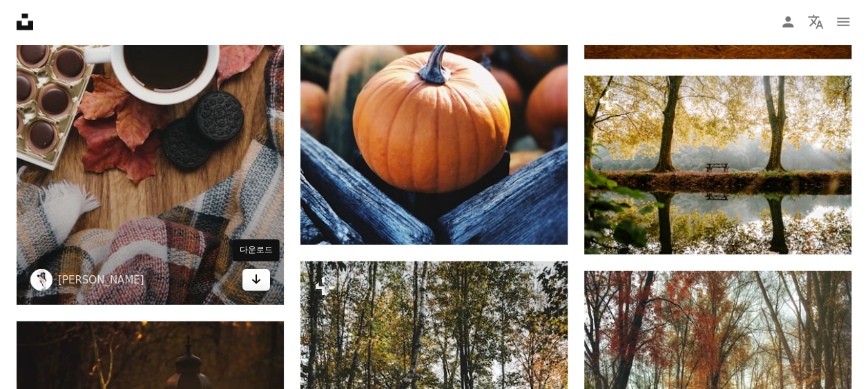  What do you see at coordinates (25, 22) in the screenshot?
I see `a: 홈 — Unsplash` at bounding box center [25, 22].